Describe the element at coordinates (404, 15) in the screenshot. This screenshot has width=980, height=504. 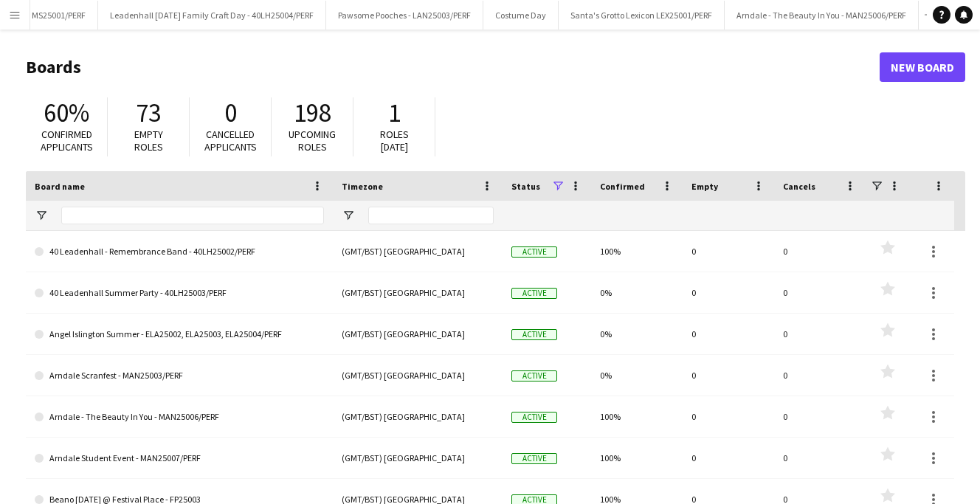
I see `button: Pawsome Pooches - LAN25003/PERF` at that location.